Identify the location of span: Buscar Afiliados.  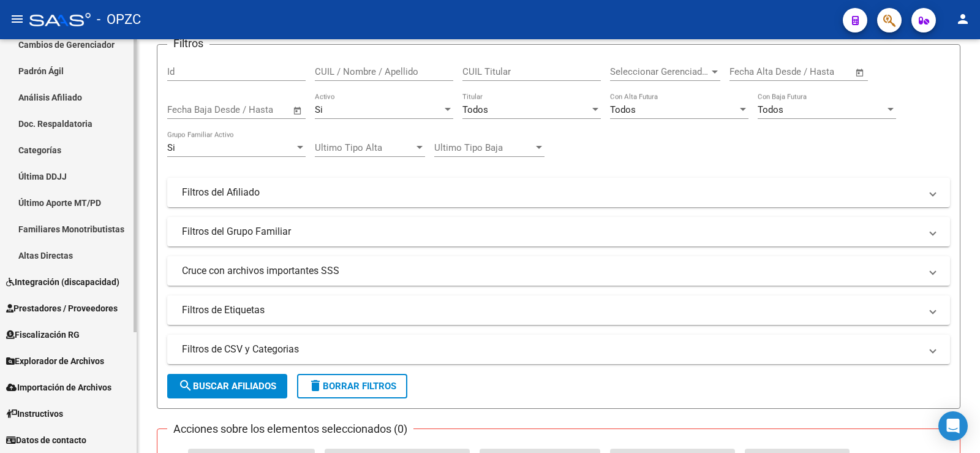
(227, 386).